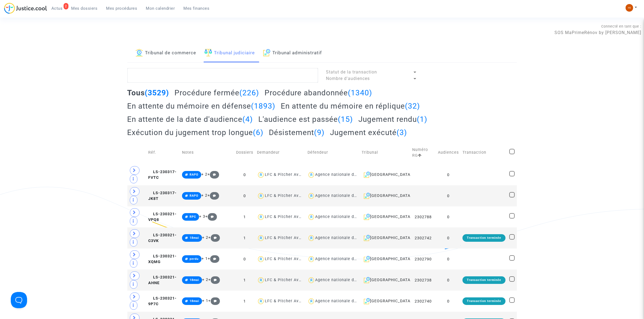 This screenshot has width=644, height=319. What do you see at coordinates (162, 280) in the screenshot?
I see `span: LS-230321-AHNE` at bounding box center [162, 280].